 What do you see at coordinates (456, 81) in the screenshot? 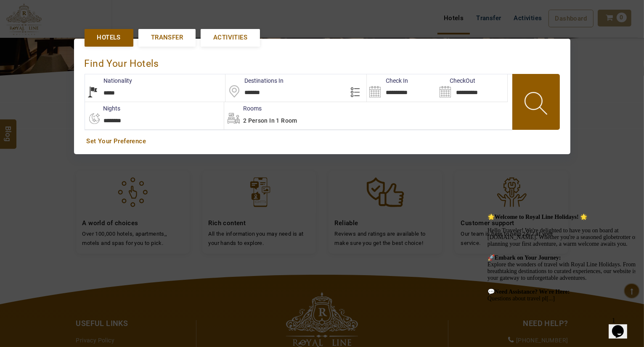
I see `label: CheckOut` at bounding box center [456, 81].